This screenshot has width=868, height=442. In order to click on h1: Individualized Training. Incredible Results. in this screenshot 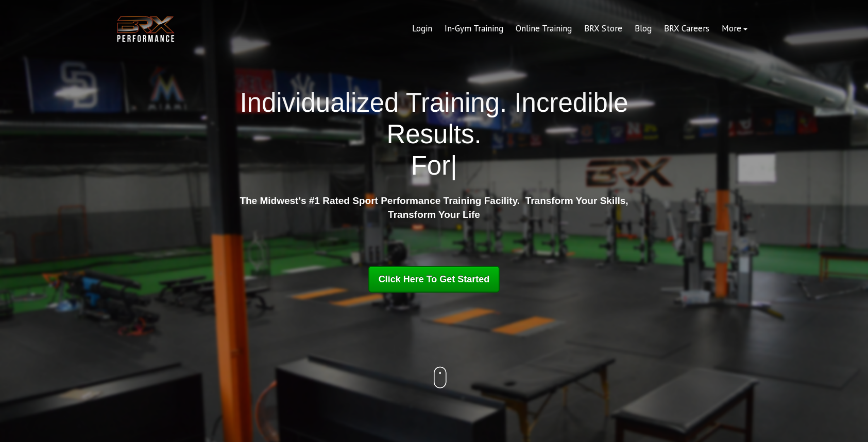, I will do `click(434, 134)`.